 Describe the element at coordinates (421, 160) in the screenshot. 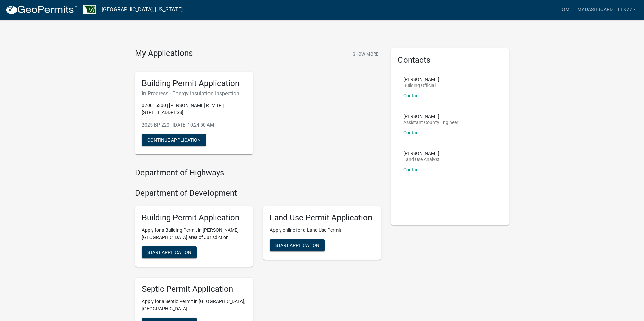

I see `p: Land Use Analyst` at that location.